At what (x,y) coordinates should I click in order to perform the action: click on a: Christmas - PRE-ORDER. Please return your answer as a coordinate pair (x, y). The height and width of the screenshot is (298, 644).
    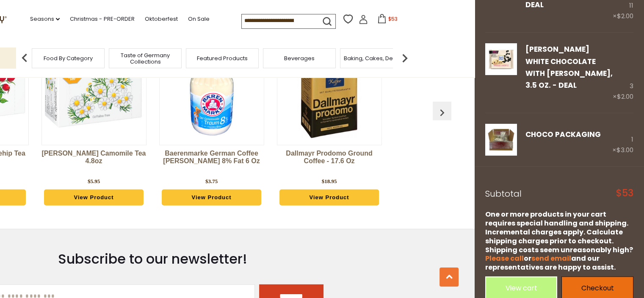
    Looking at the image, I should click on (102, 19).